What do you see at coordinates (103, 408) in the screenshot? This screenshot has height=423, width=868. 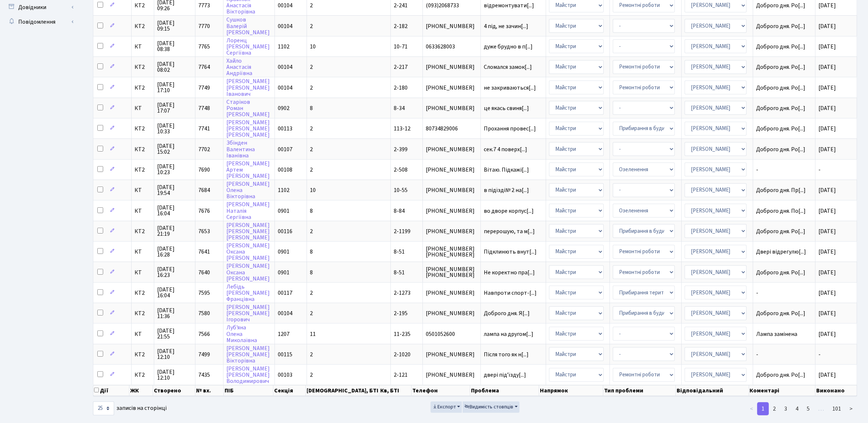 I see `select: записів на сторінці` at bounding box center [103, 408].